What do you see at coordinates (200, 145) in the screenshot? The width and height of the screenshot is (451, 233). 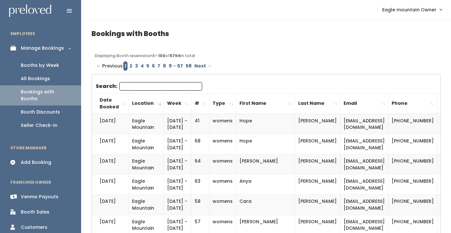 I see `td: 68` at bounding box center [200, 145].